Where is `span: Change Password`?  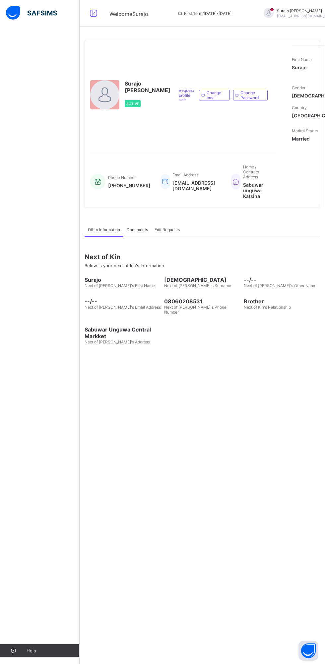
span: Change Password is located at coordinates (251, 95).